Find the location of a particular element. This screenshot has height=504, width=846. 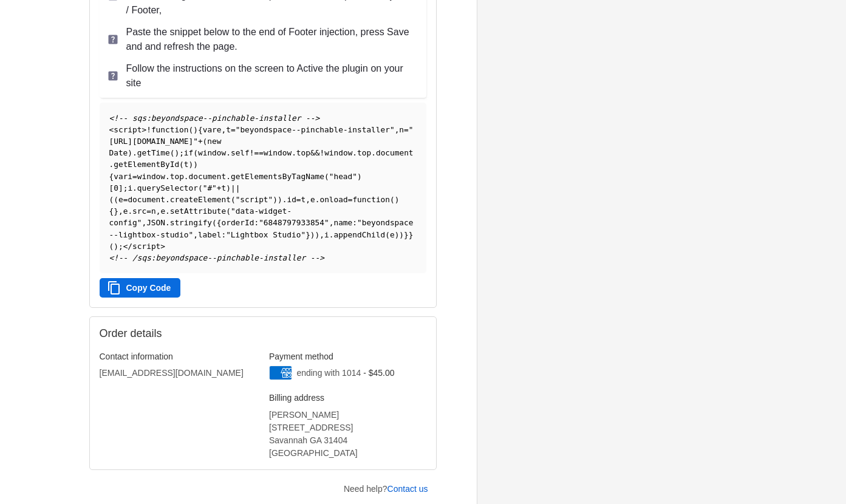

span: <!-- /sqs:beyondspace--pinchable-installer --> is located at coordinates (217, 257).